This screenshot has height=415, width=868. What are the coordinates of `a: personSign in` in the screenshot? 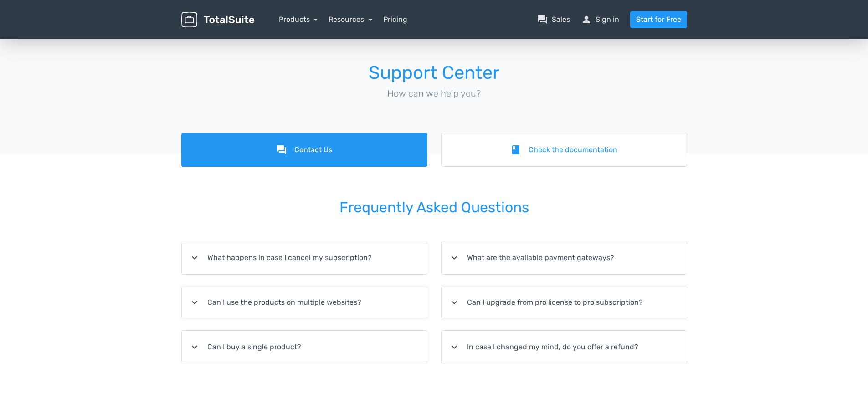 It's located at (600, 19).